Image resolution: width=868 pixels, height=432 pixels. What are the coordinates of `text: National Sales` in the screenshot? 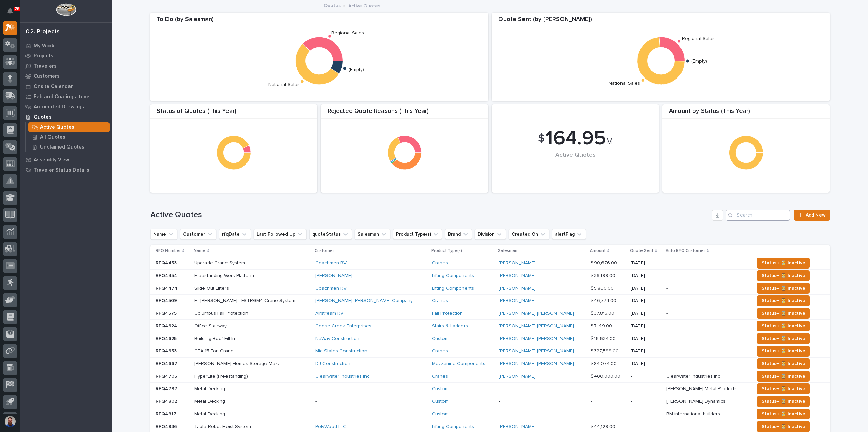 It's located at (284, 85).